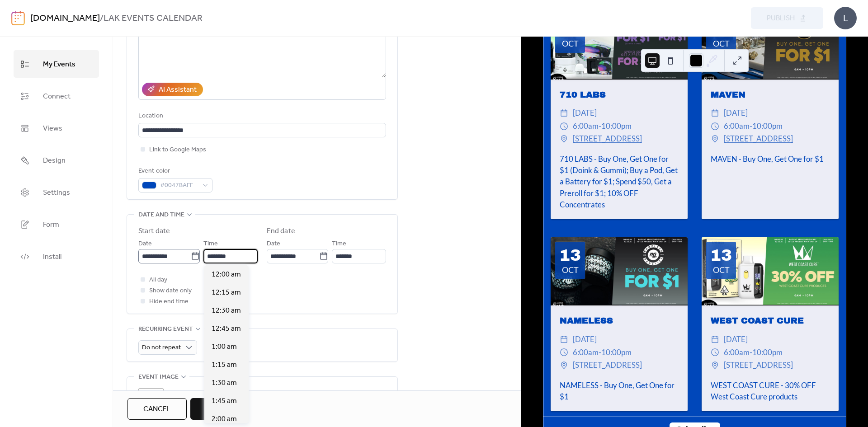 The width and height of the screenshot is (868, 427). Describe the element at coordinates (153, 18) in the screenshot. I see `b: LAK EVENTS CALENDAR` at that location.